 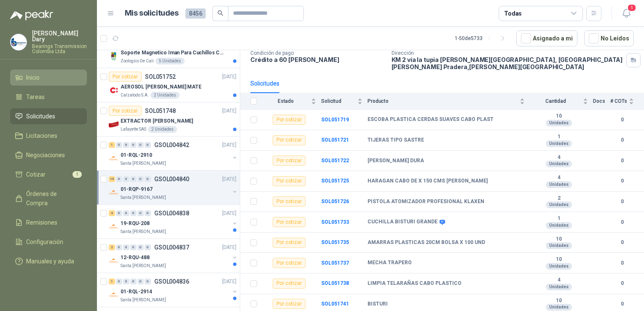 I want to click on span: Tareas, so click(x=36, y=97).